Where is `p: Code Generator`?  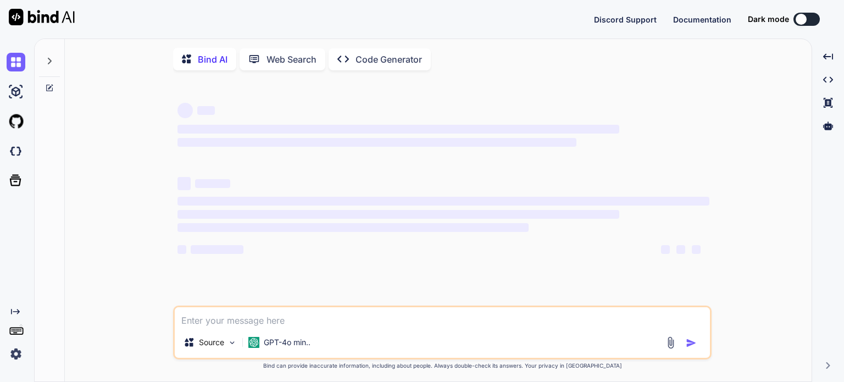
p: Code Generator is located at coordinates (388, 59).